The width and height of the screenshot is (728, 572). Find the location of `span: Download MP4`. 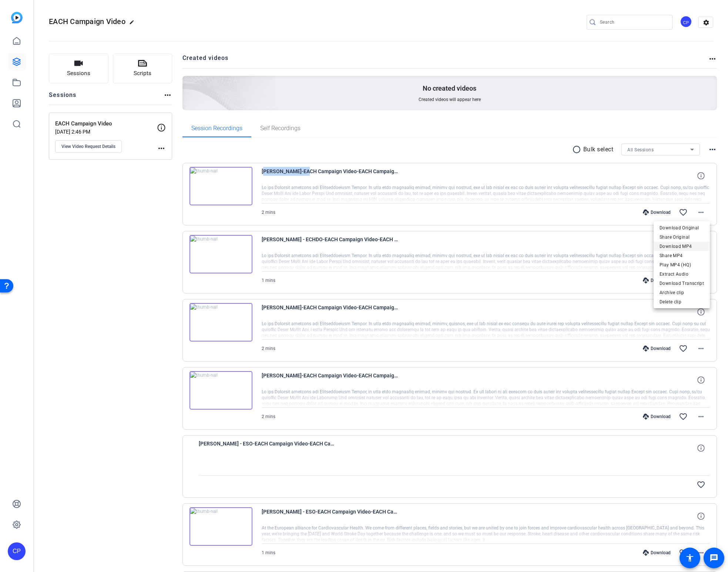

span: Download MP4 is located at coordinates (681, 247).